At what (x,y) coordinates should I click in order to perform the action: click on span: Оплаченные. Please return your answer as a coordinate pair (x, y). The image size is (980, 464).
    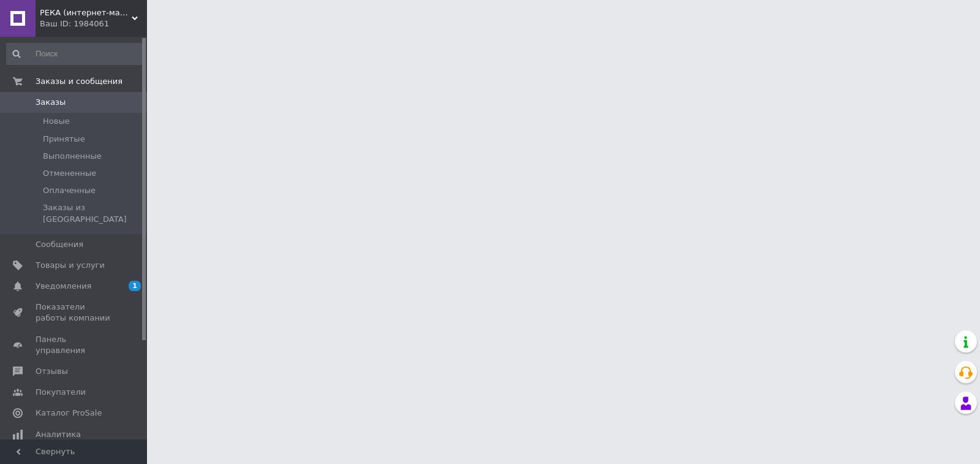
    Looking at the image, I should click on (69, 191).